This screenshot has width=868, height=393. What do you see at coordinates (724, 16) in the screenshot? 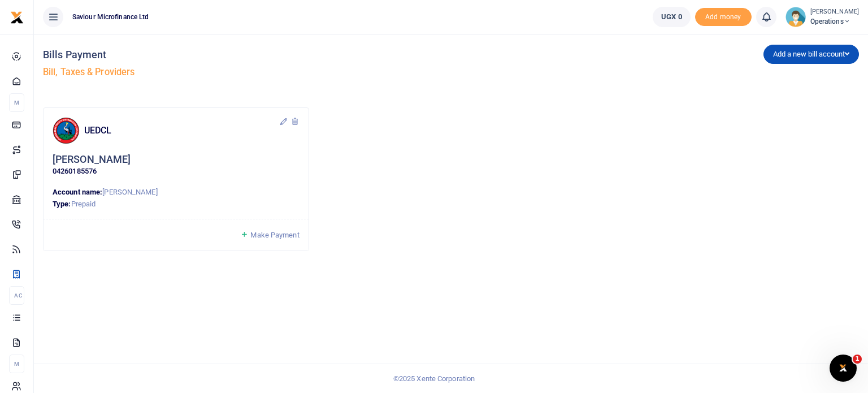
I see `a: Add money` at bounding box center [724, 16].